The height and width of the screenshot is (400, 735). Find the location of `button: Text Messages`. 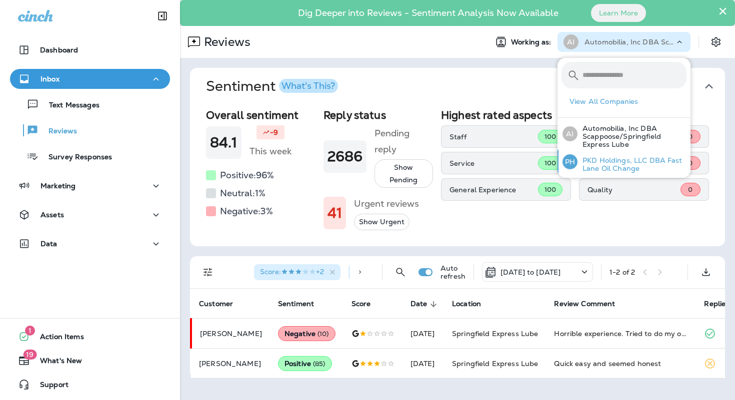

button: Text Messages is located at coordinates (90, 104).